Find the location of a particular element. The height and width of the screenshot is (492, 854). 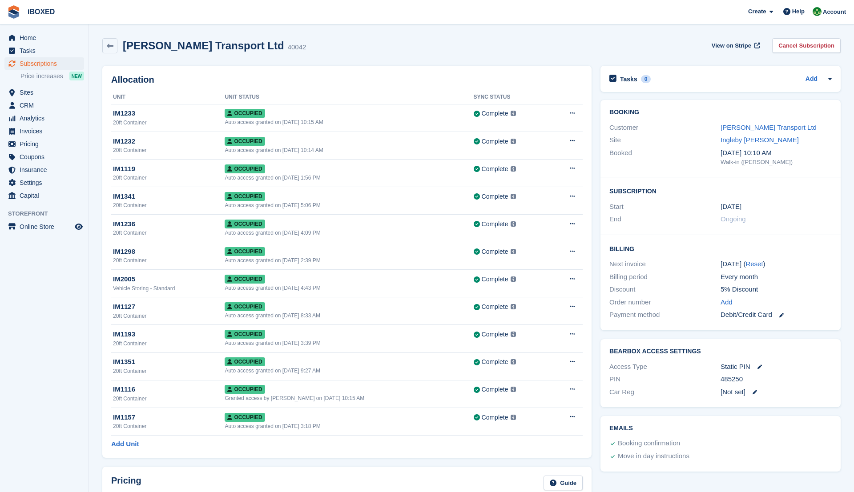

span: Online Store is located at coordinates (46, 227).